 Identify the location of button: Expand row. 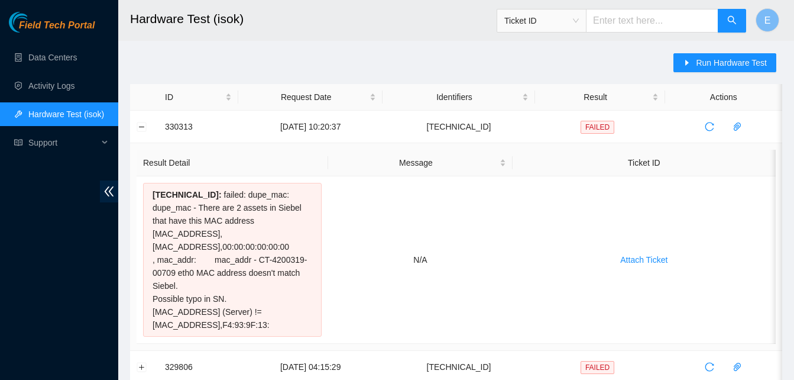
(142, 367).